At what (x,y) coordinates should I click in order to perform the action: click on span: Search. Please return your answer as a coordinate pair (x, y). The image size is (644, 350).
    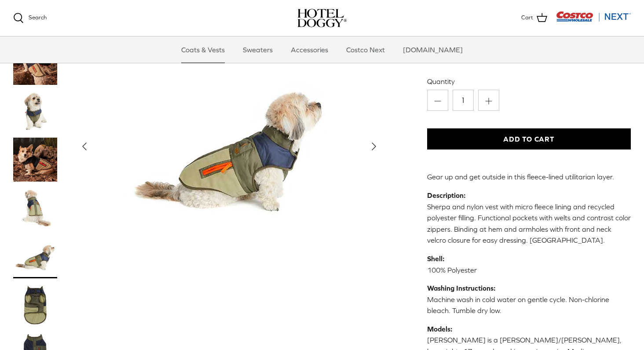
    Looking at the image, I should click on (37, 17).